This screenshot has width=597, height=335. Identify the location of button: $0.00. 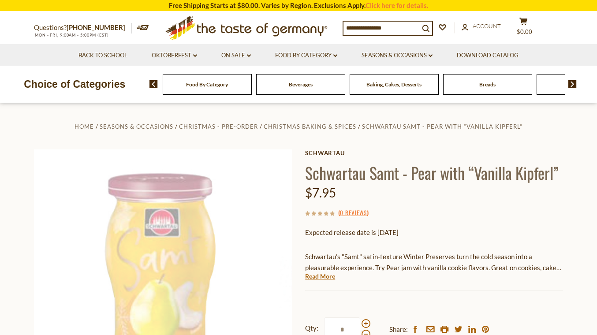
(523, 28).